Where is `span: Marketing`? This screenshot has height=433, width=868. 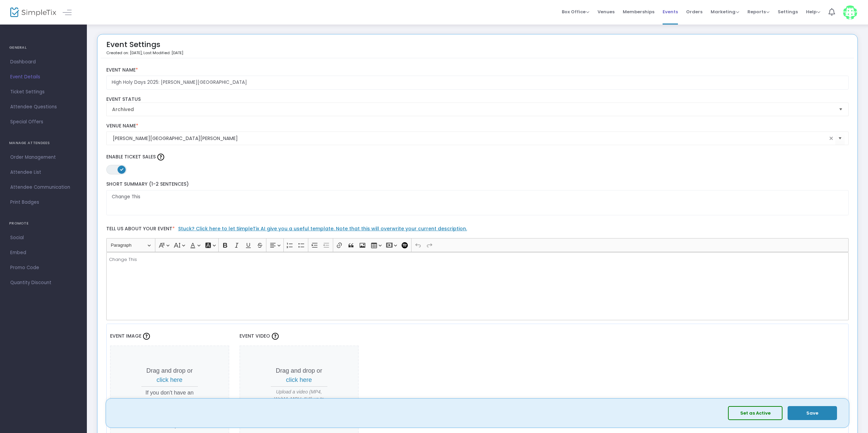
span: Marketing is located at coordinates (725, 12).